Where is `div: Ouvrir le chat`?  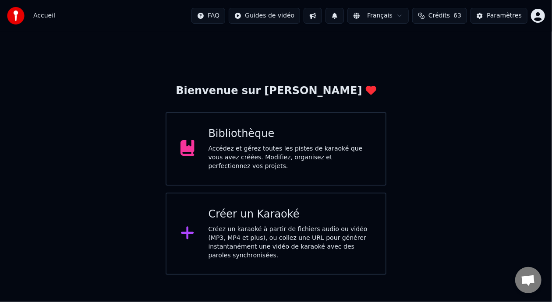 div: Ouvrir le chat is located at coordinates (528, 280).